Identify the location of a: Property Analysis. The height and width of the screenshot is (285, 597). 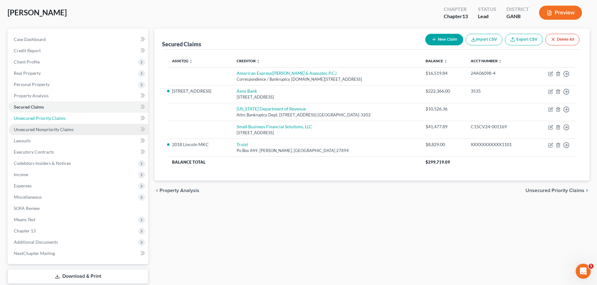
(78, 96).